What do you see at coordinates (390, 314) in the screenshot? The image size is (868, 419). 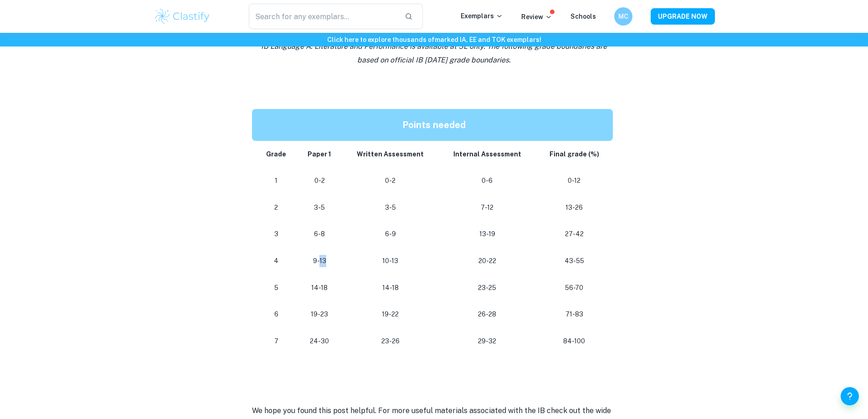 I see `p: 19-22` at bounding box center [390, 314].